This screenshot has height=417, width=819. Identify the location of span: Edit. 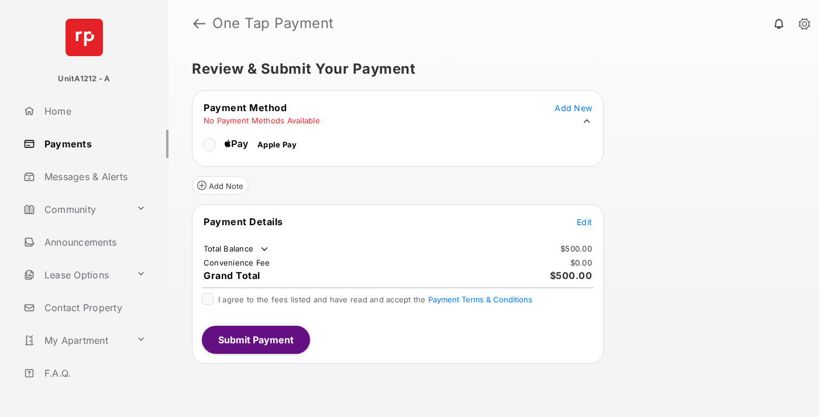
(584, 222).